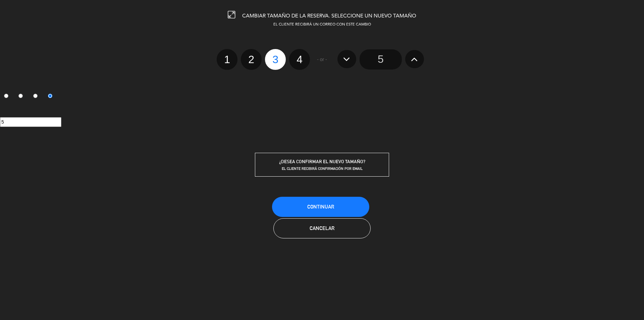 The width and height of the screenshot is (644, 320). I want to click on input: 3, so click(35, 96).